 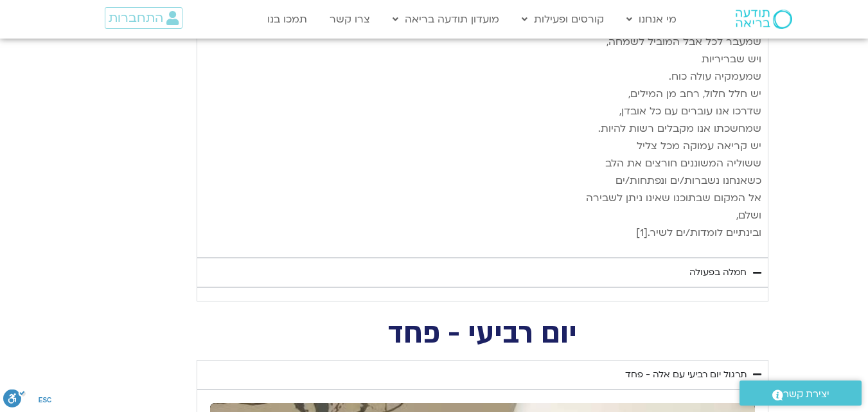 I want to click on a: צרו קשר, so click(x=350, y=19).